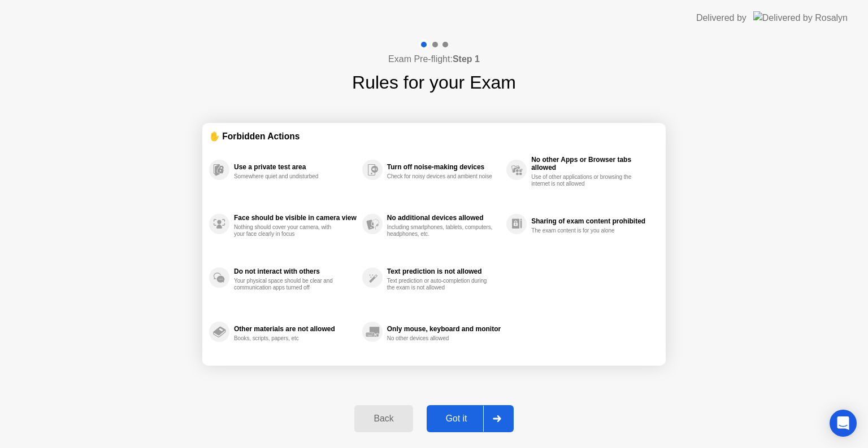 This screenshot has height=448, width=868. Describe the element at coordinates (592, 164) in the screenshot. I see `div: No other Apps or Browser tabs allowed` at that location.